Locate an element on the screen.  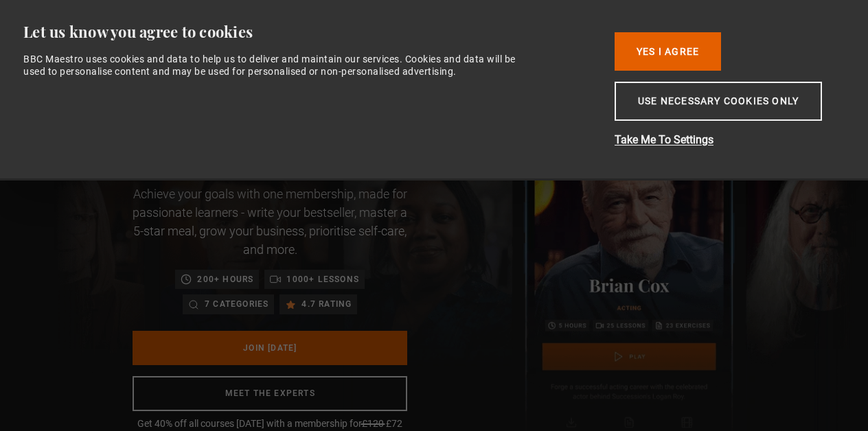
a: Meet the experts is located at coordinates (270, 394).